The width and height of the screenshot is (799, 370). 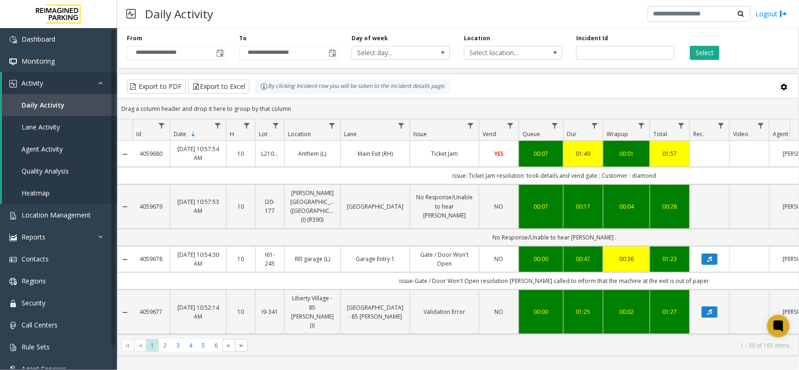 What do you see at coordinates (458, 109) in the screenshot?
I see `div: Drag a column header and drop it here to group by that column` at bounding box center [458, 109].